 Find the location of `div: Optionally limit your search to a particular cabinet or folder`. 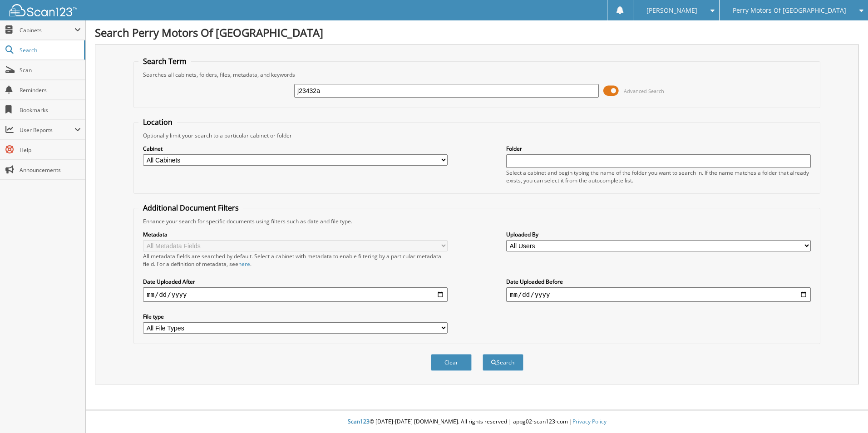

div: Optionally limit your search to a particular cabinet or folder is located at coordinates (477, 135).